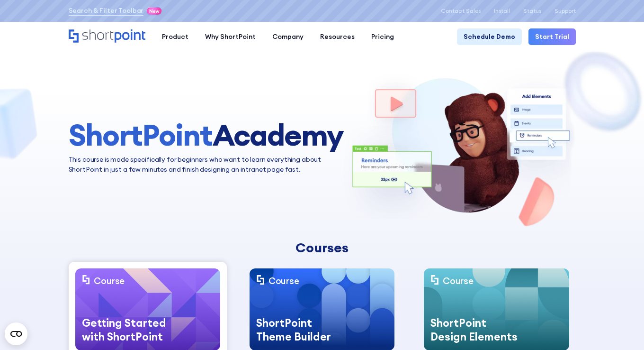 The height and width of the screenshot is (350, 644). What do you see at coordinates (461, 11) in the screenshot?
I see `p: Contact Sales` at bounding box center [461, 11].